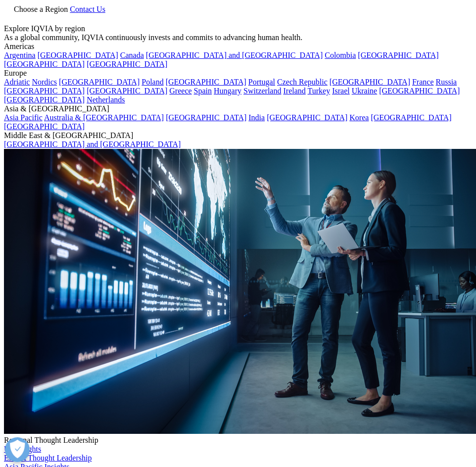 The width and height of the screenshot is (476, 467). What do you see at coordinates (341, 91) in the screenshot?
I see `a: Israel` at bounding box center [341, 91].